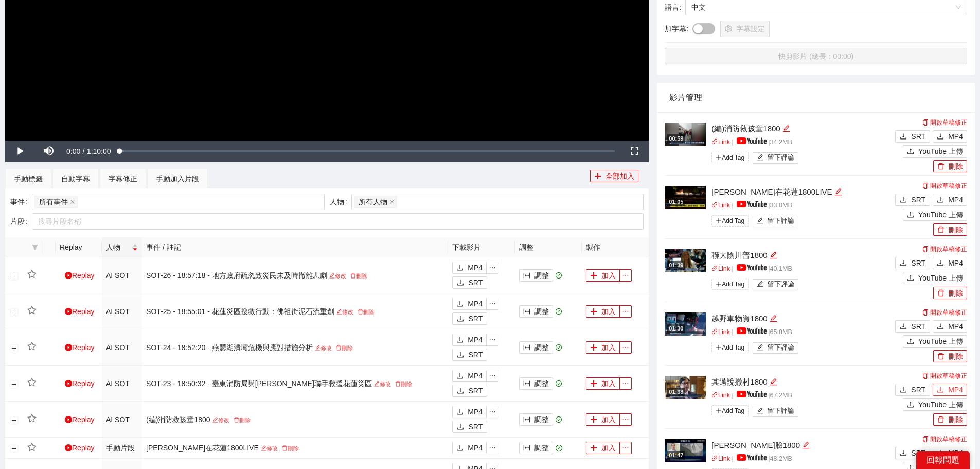 The image size is (980, 469). I want to click on div: 01:30, so click(677, 328).